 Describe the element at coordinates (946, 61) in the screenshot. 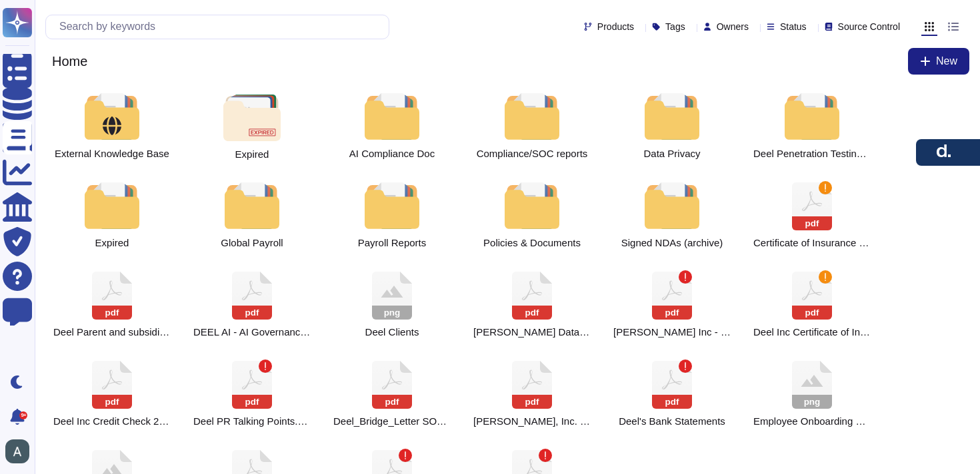

I see `span: New` at that location.